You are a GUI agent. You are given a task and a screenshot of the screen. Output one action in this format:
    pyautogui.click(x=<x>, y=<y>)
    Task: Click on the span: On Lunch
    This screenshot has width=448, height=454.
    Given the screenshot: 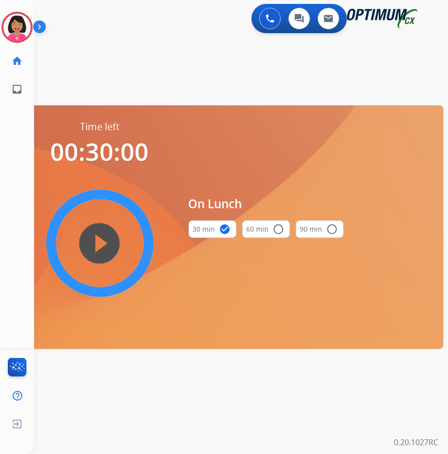 What is the action you would take?
    pyautogui.click(x=266, y=204)
    